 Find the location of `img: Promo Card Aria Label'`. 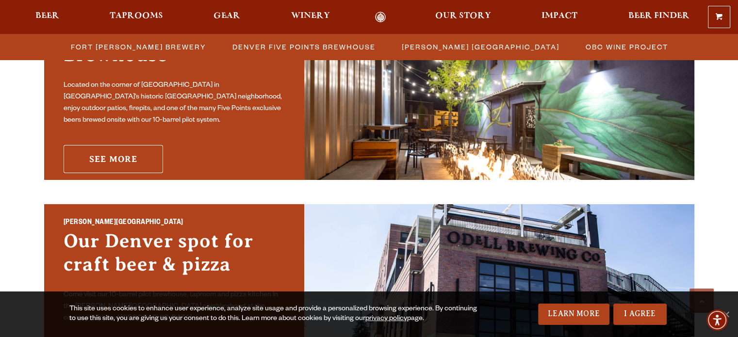

img: Promo Card Aria Label' is located at coordinates (499, 90).